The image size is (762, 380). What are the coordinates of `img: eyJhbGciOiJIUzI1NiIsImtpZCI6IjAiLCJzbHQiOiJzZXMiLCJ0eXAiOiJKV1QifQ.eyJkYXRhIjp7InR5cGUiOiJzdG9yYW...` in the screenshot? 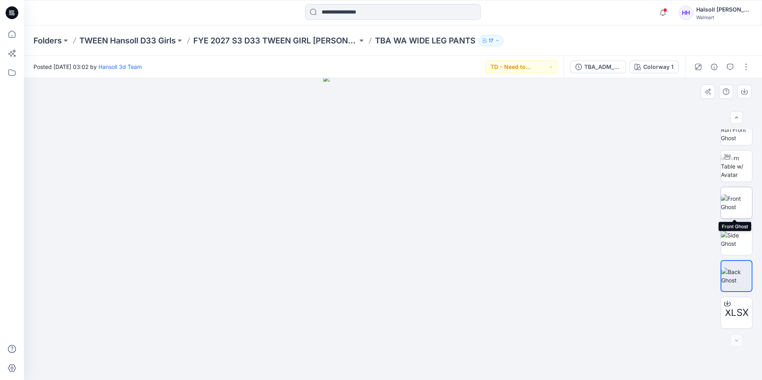 It's located at (393, 228).